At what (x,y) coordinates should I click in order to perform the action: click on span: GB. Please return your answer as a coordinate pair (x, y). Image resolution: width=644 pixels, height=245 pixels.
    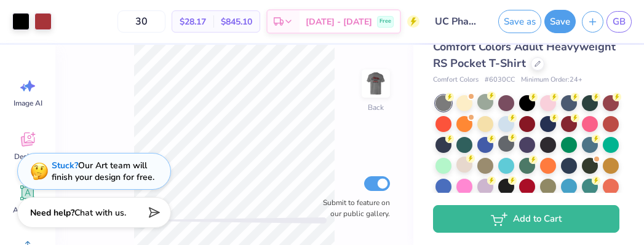
    Looking at the image, I should click on (619, 21).